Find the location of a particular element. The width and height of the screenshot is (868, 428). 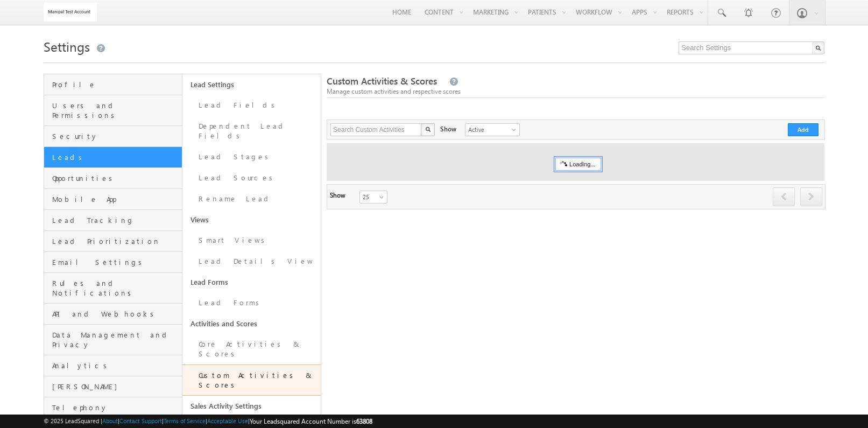

a: Core Activities & Scores is located at coordinates (252, 349).